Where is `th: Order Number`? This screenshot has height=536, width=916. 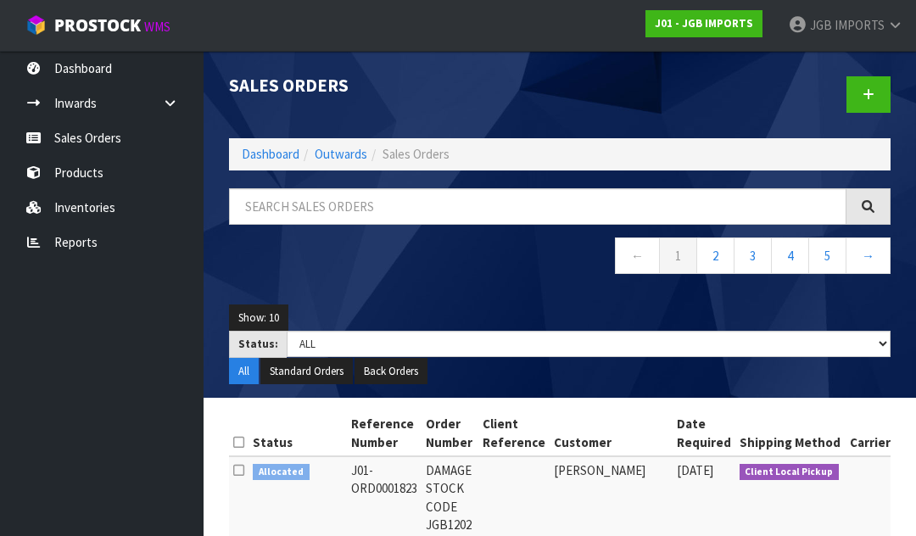
th: Order Number is located at coordinates (449, 433).